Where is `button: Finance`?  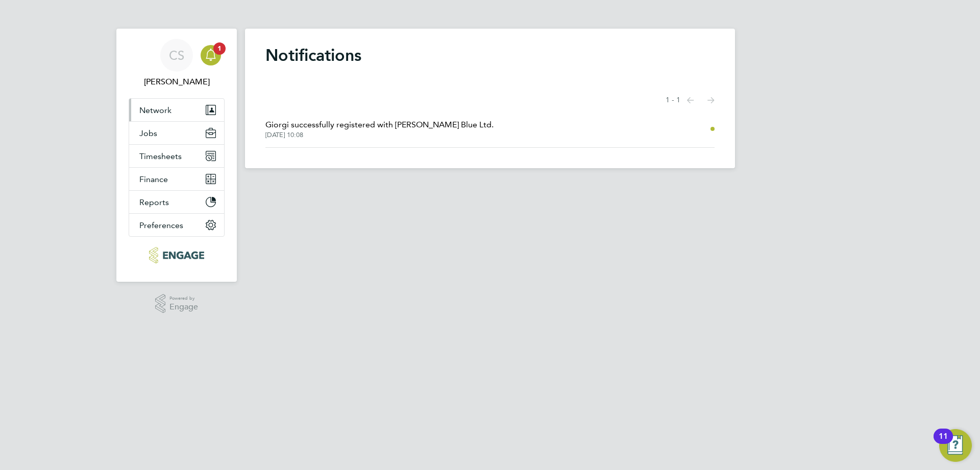 button: Finance is located at coordinates (177, 179).